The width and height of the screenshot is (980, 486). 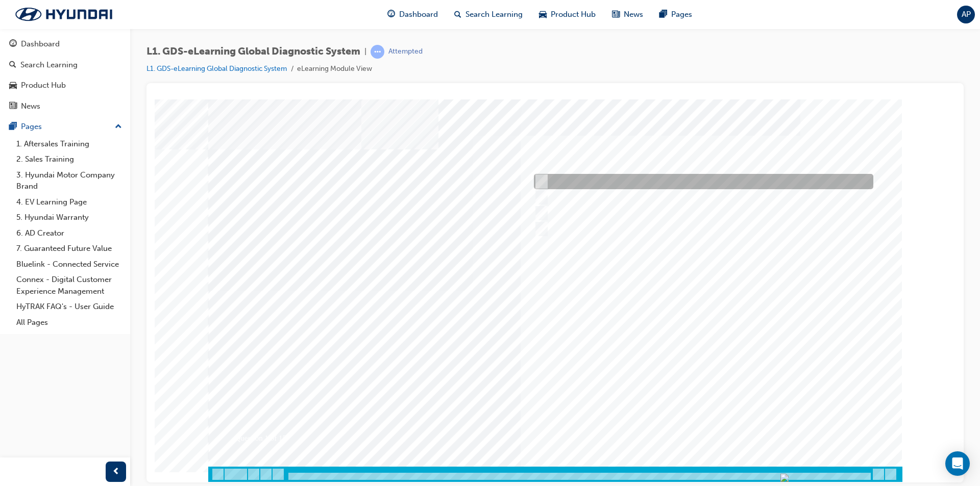 I want to click on div: Question 1 of 15, so click(x=108, y=338).